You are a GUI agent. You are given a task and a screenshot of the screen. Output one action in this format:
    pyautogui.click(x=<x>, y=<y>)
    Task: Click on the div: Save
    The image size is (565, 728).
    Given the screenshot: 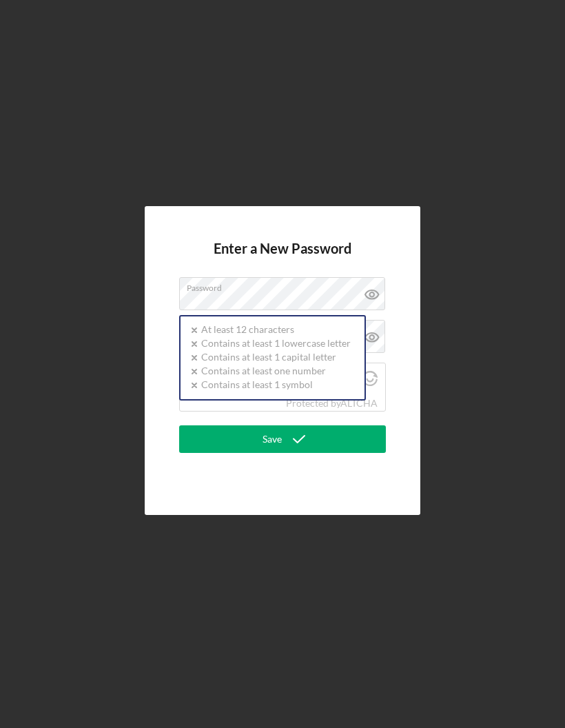 What is the action you would take?
    pyautogui.click(x=272, y=439)
    